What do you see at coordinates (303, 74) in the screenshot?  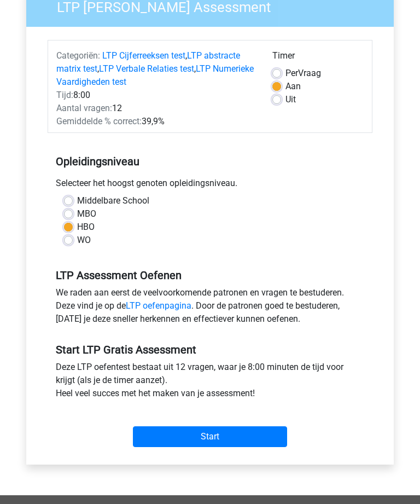 I see `label: Vraag` at bounding box center [303, 74].